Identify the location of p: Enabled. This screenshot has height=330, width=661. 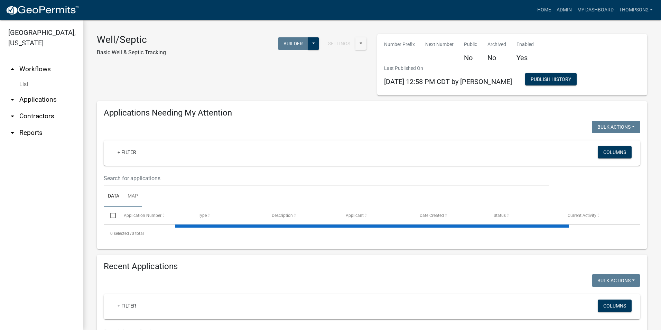
(525, 44).